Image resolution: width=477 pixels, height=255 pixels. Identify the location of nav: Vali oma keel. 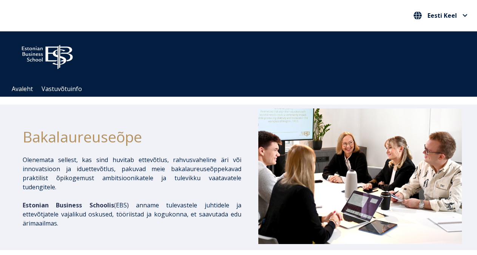
(441, 15).